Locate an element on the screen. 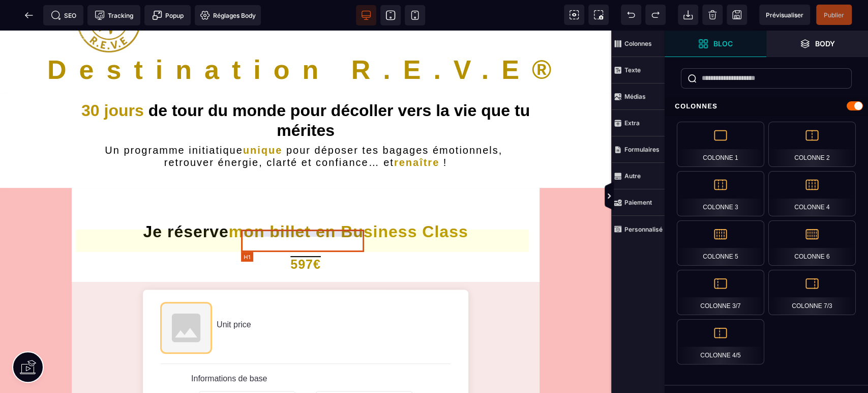  span: SEO is located at coordinates (63, 15).